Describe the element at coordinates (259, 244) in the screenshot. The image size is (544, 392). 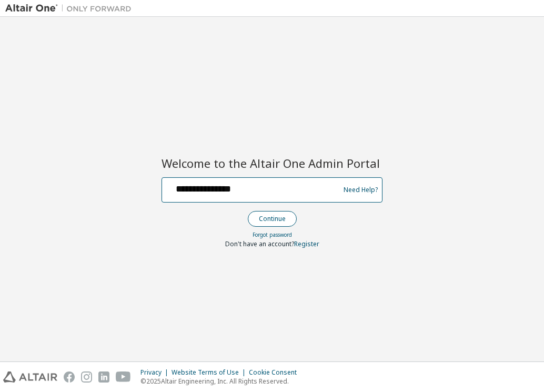
I see `span: Don't have an account?` at that location.